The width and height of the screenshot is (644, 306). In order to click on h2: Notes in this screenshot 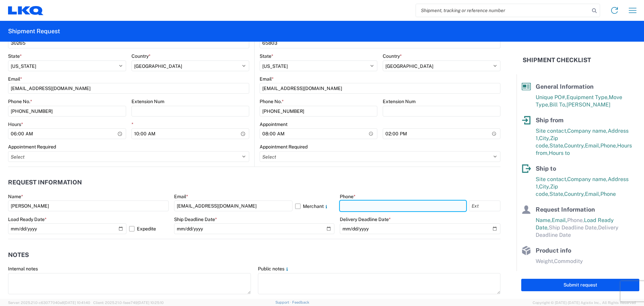, I will do `click(18, 255)`.